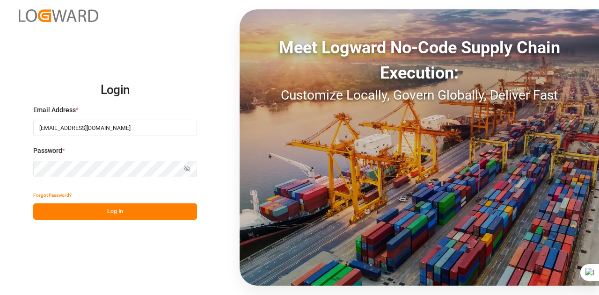  I want to click on div: Customize Locally, Govern Globally, Deliver Fast, so click(419, 96).